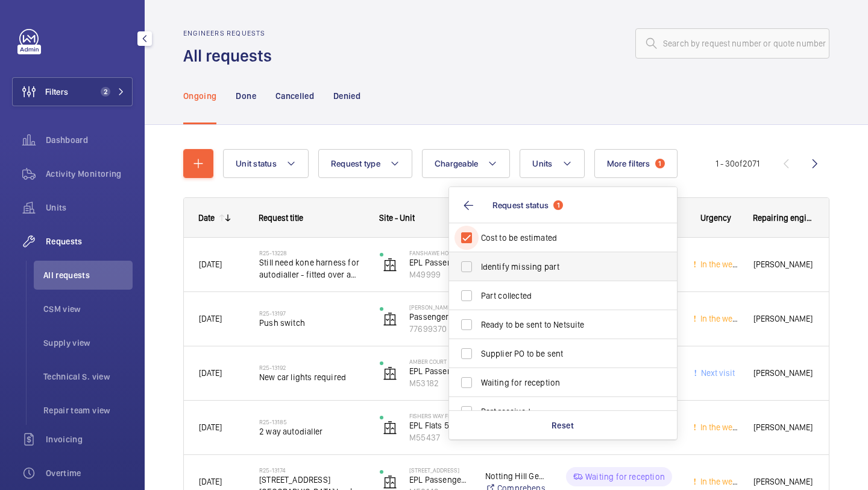  Describe the element at coordinates (440, 329) in the screenshot. I see `p: 77699370` at that location.